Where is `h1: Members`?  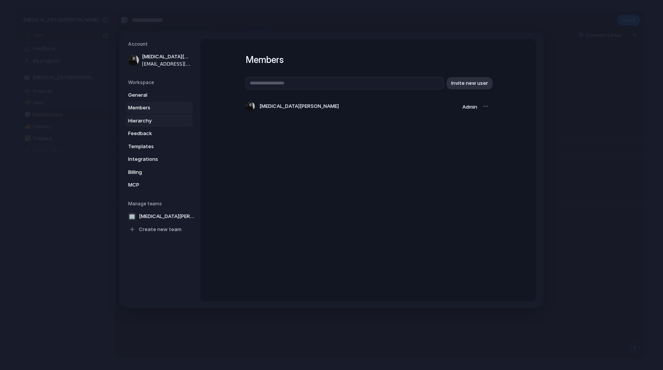
h1: Members is located at coordinates (368, 60).